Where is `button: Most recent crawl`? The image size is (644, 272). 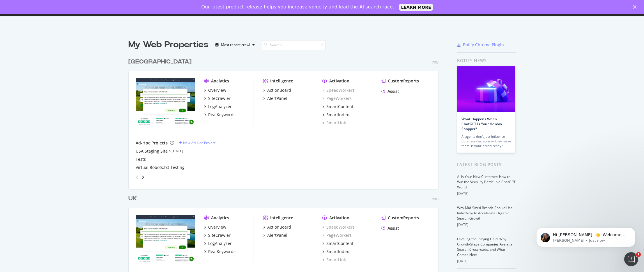 button: Most recent crawl is located at coordinates (235, 45).